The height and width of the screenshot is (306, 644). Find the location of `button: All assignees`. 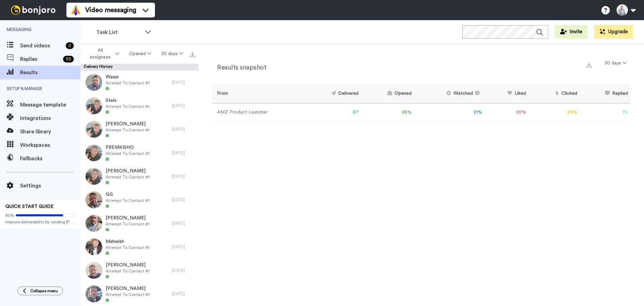

button: All assignees is located at coordinates (103, 54).